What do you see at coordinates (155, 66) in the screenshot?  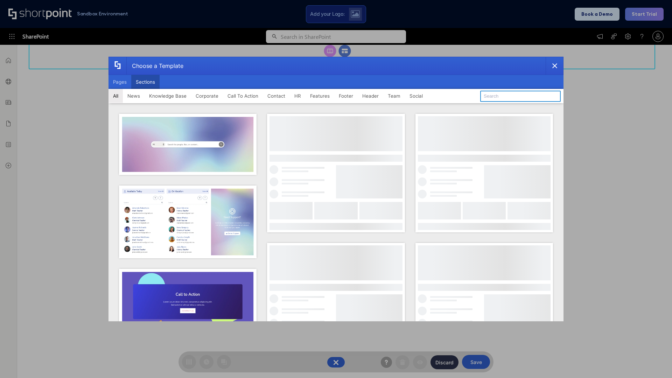 I see `div: Choose a Template` at bounding box center [155, 66].